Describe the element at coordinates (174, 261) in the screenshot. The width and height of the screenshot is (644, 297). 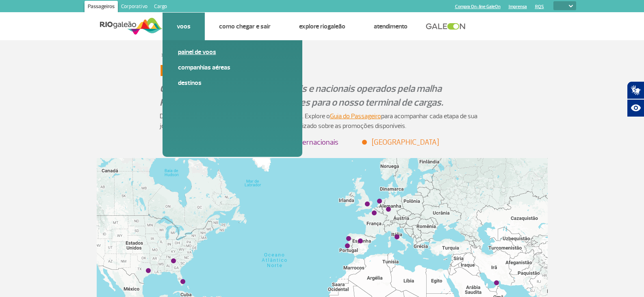
I see `div: Atlanta (ATL)` at that location.